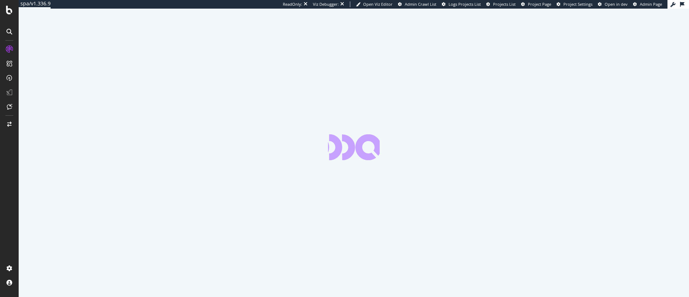  Describe the element at coordinates (578, 4) in the screenshot. I see `span: Project Settings` at that location.